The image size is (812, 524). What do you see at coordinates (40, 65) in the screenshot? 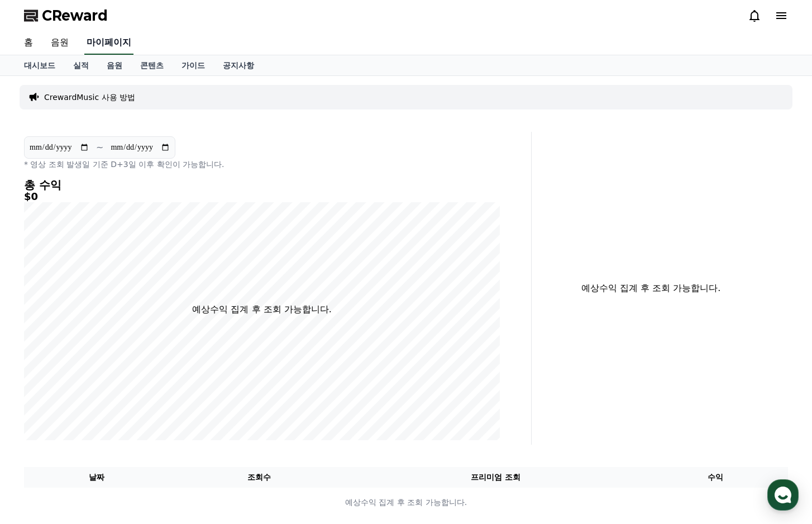
I see `a: 대시보드` at bounding box center [40, 65].